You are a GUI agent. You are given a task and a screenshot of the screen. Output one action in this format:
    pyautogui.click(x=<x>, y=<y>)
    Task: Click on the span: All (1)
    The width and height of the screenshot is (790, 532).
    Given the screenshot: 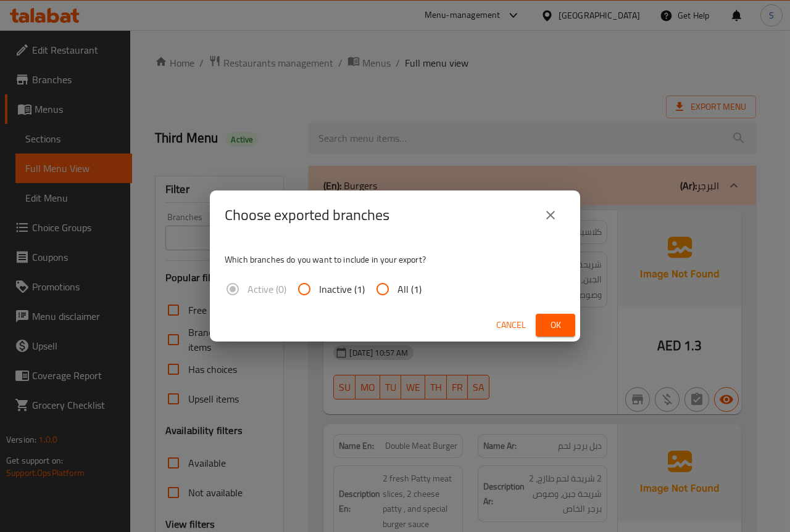 What is the action you would take?
    pyautogui.click(x=410, y=289)
    